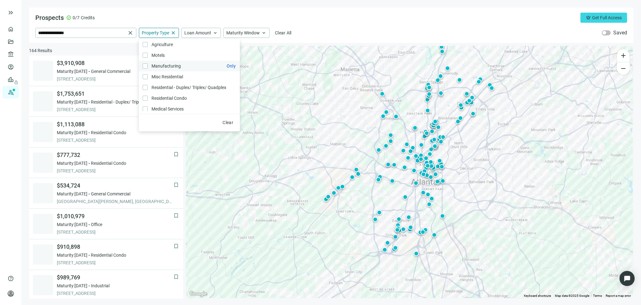  What do you see at coordinates (228, 122) in the screenshot?
I see `button: Clear` at bounding box center [228, 122].